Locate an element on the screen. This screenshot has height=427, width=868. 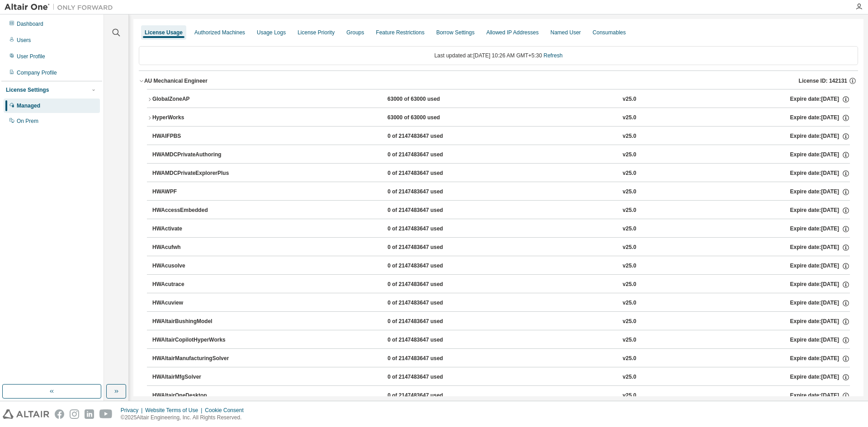
div: HWActivate is located at coordinates (193, 229).